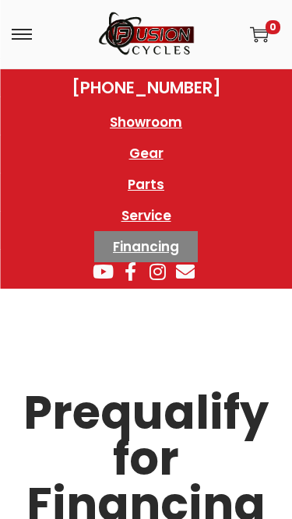 This screenshot has width=292, height=519. I want to click on a: 0, so click(259, 34).